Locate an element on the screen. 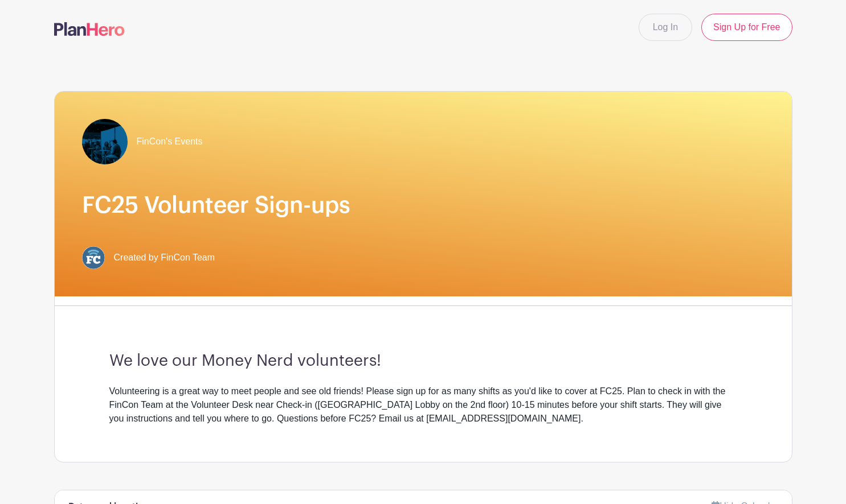 The width and height of the screenshot is (846, 504). a: Sign Up for Free is located at coordinates (746, 27).